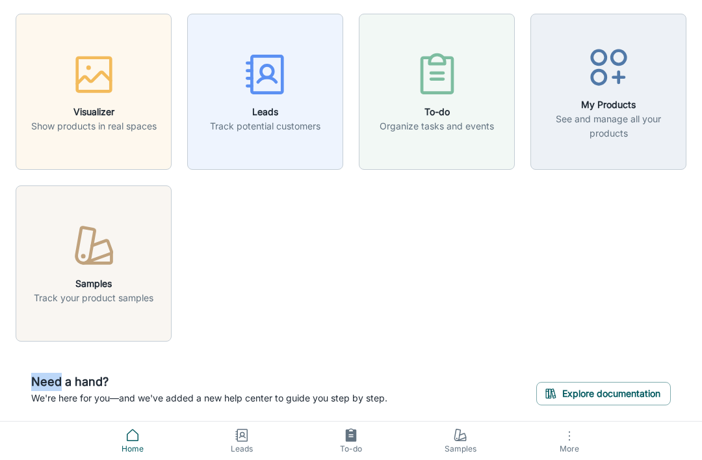 Image resolution: width=702 pixels, height=460 pixels. What do you see at coordinates (242, 449) in the screenshot?
I see `span: Leads` at bounding box center [242, 449].